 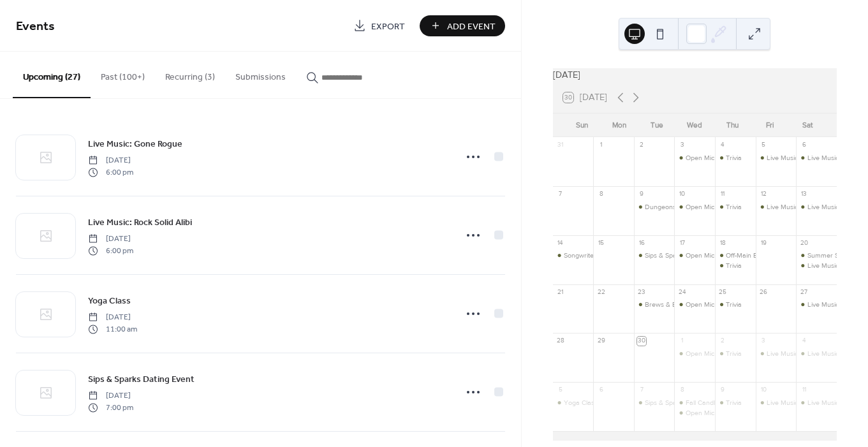 What do you see at coordinates (582, 126) in the screenshot?
I see `div: Sun` at bounding box center [582, 126].